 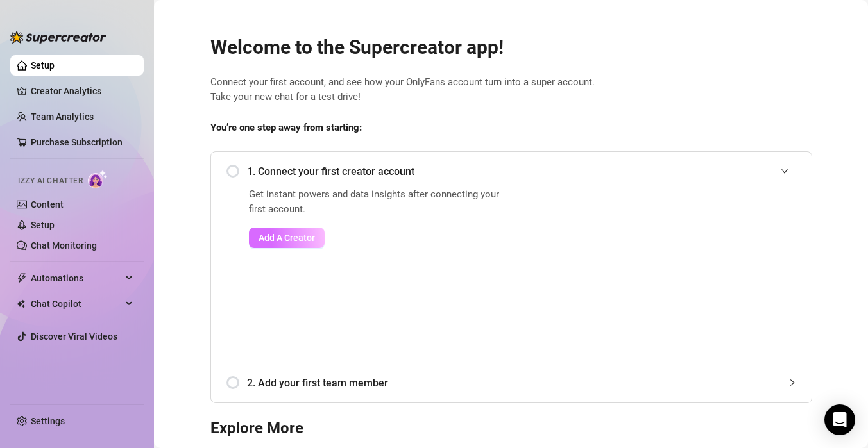 What do you see at coordinates (511, 90) in the screenshot?
I see `span: Connect your first account, and see how your OnlyFans account turn into a super account. Take you...` at bounding box center [511, 90].